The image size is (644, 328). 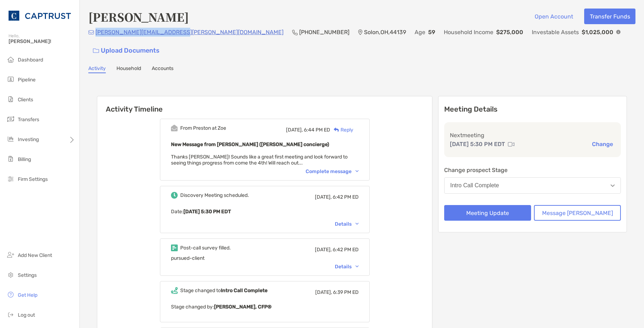 What do you see at coordinates (487, 213) in the screenshot?
I see `button: Meeting Update` at bounding box center [487, 213].